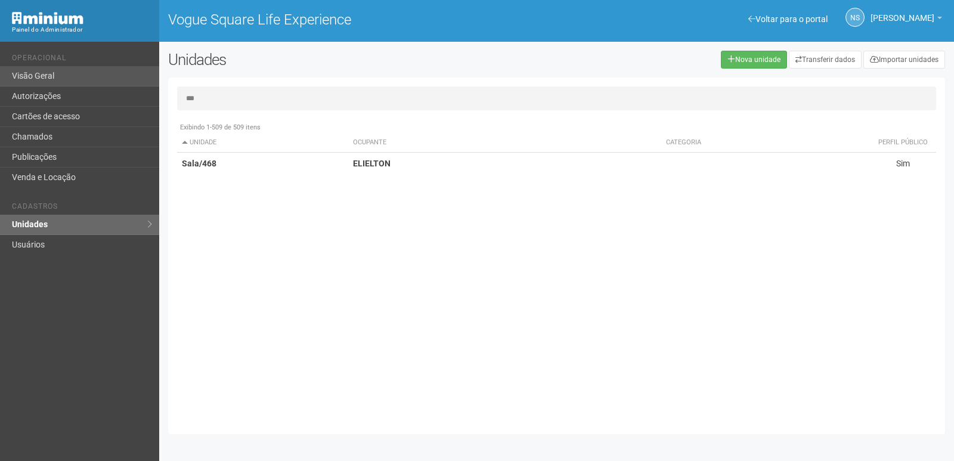 The image size is (954, 461). I want to click on a: NS, so click(855, 17).